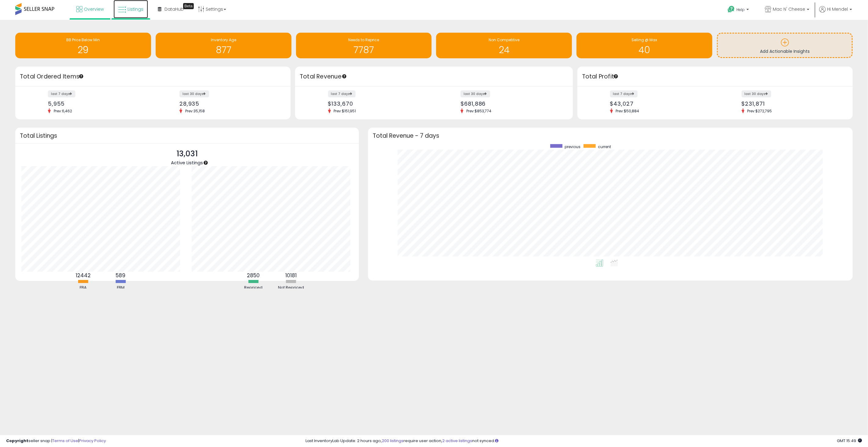 The width and height of the screenshot is (868, 447). I want to click on div: $133,670, so click(379, 103).